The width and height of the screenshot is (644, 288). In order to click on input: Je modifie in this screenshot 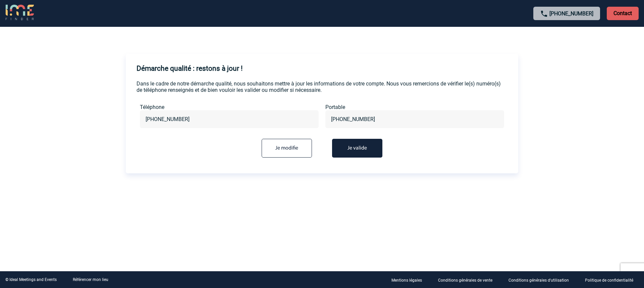, I will do `click(287, 148)`.